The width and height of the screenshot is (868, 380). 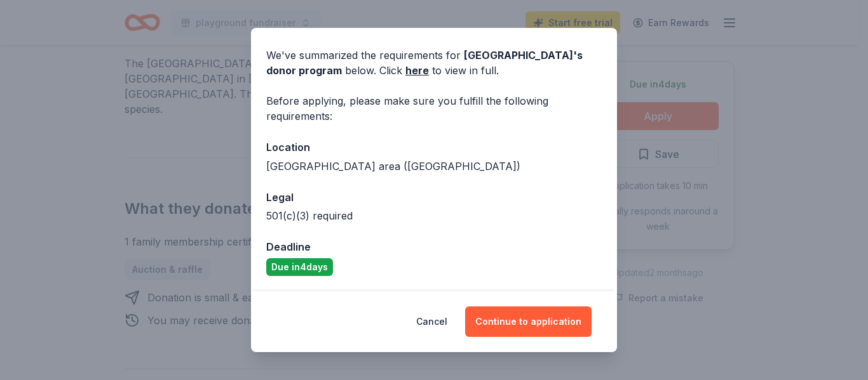 I want to click on div: 501(c)(3) required, so click(x=434, y=216).